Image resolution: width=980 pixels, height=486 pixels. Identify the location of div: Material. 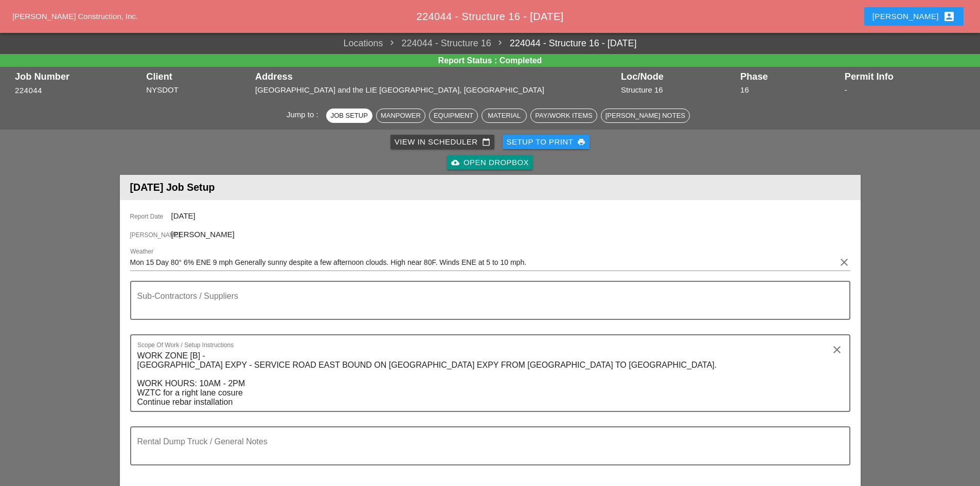
(504, 116).